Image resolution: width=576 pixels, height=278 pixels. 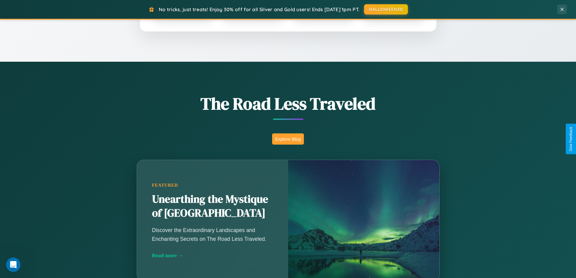 I want to click on h1: The Road Less Traveled, so click(x=288, y=103).